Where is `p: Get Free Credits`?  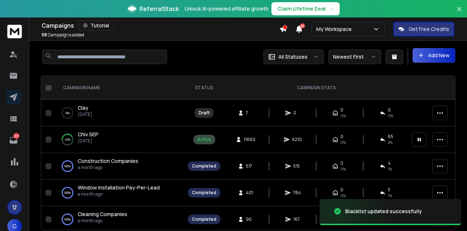
p: Get Free Credits is located at coordinates (428, 29).